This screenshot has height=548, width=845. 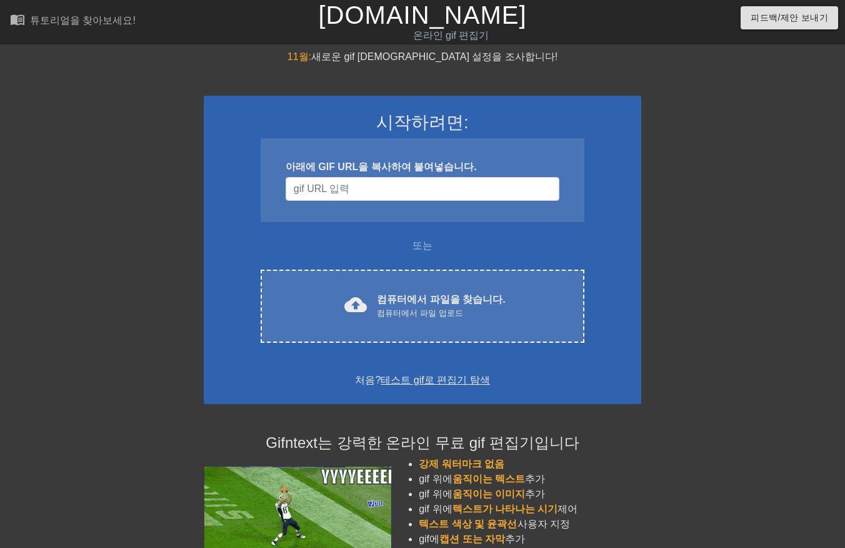 I want to click on h4: Gifntext는 강력한 온라인 무료 gif 편집기입니다, so click(x=423, y=443).